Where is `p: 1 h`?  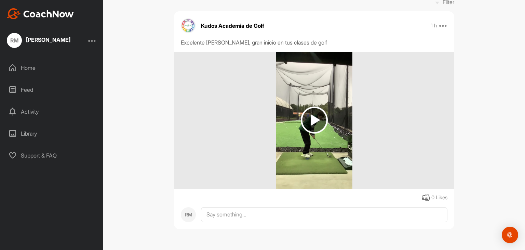
p: 1 h is located at coordinates (434, 26).